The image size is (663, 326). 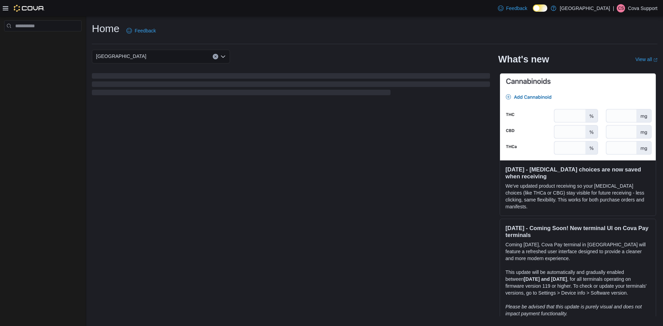 What do you see at coordinates (574, 311) in the screenshot?
I see `em: Please be advised that this update is purely visual and does not impact payment functionality.` at bounding box center [574, 311].